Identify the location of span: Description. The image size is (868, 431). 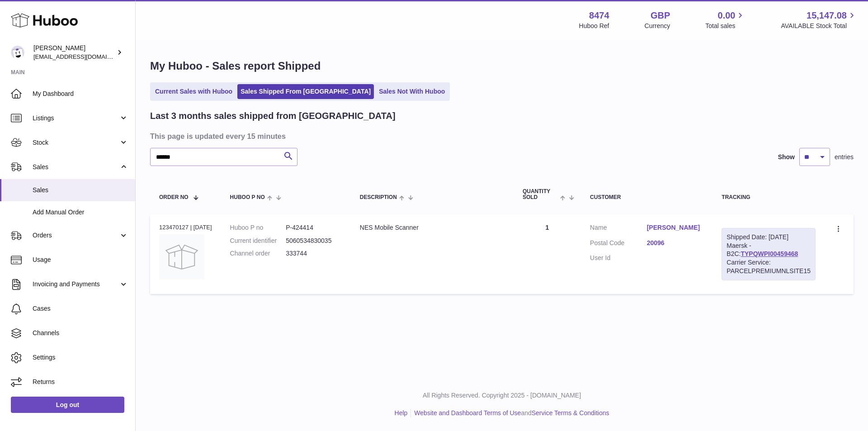
(379, 197).